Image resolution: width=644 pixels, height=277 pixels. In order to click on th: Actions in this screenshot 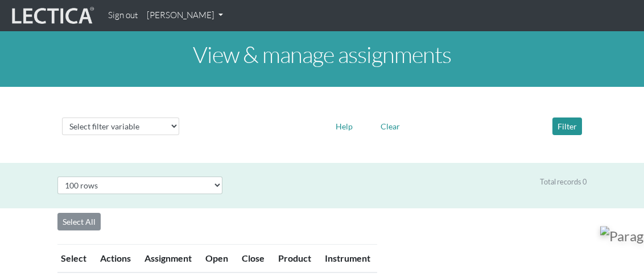, I will do `click(115, 259)`.